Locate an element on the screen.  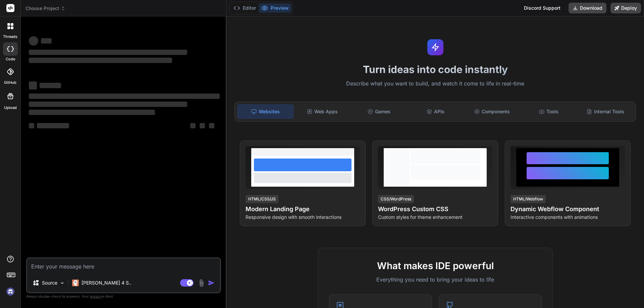
h4: Modern Landing Page is located at coordinates (303, 209).